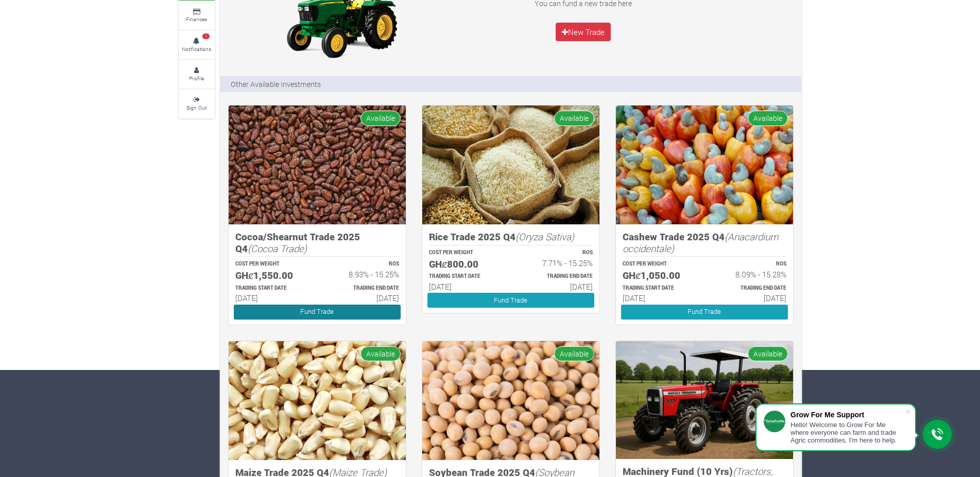 This screenshot has height=477, width=980. What do you see at coordinates (750, 275) in the screenshot?
I see `h6: 8.09% - 15.28%` at bounding box center [750, 275].